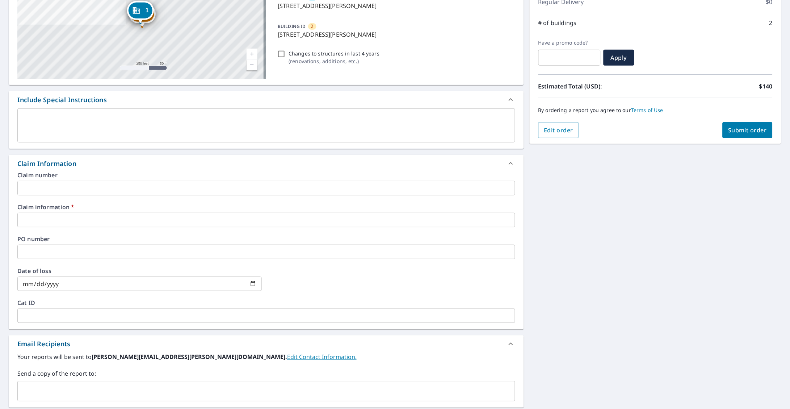 Image resolution: width=790 pixels, height=409 pixels. What do you see at coordinates (597, 86) in the screenshot?
I see `p: Estimated Total (USD):` at bounding box center [597, 86].